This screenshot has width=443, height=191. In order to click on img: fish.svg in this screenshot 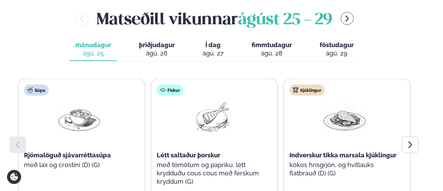, I will do `click(163, 90)`.